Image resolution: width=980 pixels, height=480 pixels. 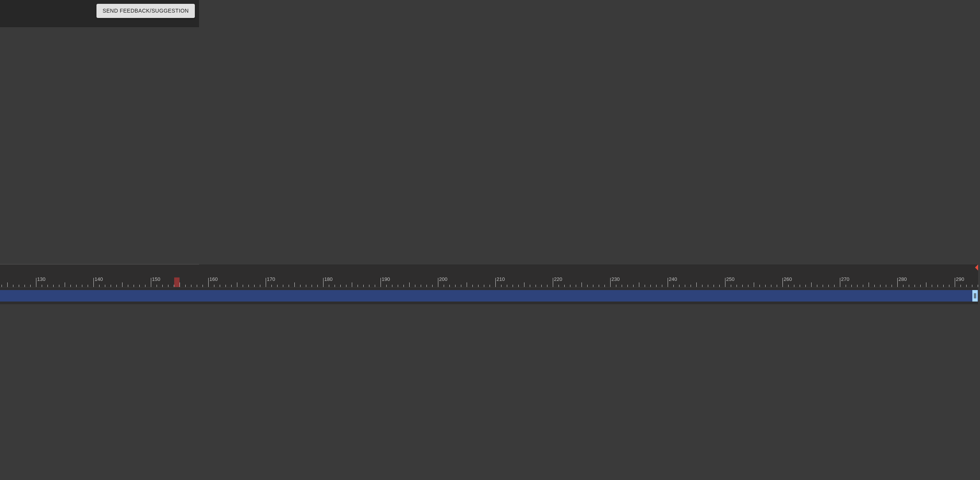 I want to click on span: drag_handle, so click(x=974, y=296).